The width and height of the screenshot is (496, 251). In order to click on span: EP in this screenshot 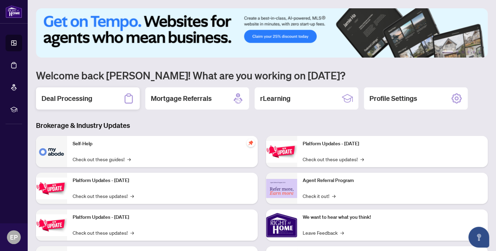, I will do `click(14, 237)`.